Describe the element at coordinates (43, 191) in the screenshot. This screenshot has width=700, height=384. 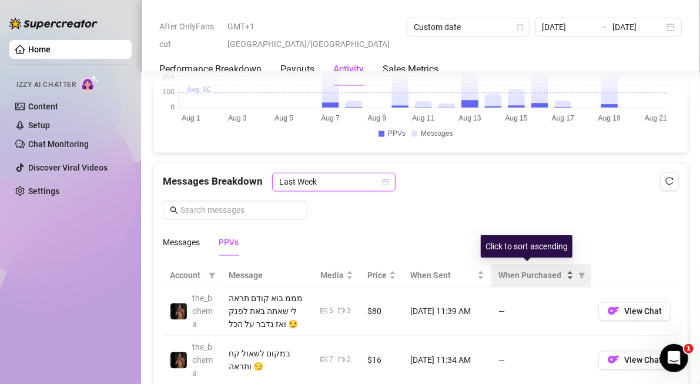
I see `a: Settings` at that location.